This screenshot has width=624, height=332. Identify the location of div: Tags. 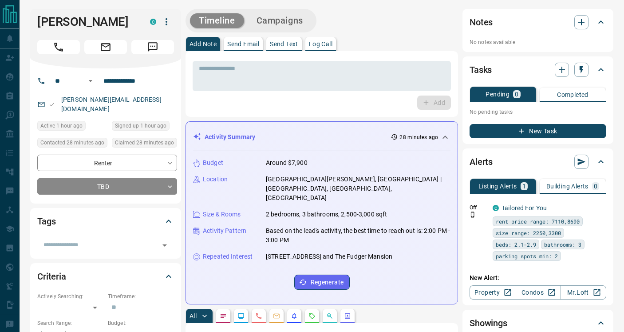
(106, 221).